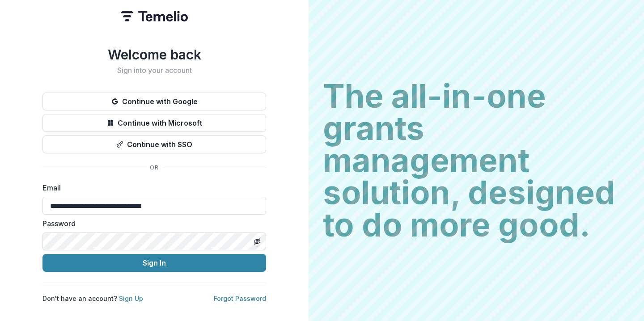 The width and height of the screenshot is (644, 321). What do you see at coordinates (154, 55) in the screenshot?
I see `h1: Welcome back` at bounding box center [154, 55].